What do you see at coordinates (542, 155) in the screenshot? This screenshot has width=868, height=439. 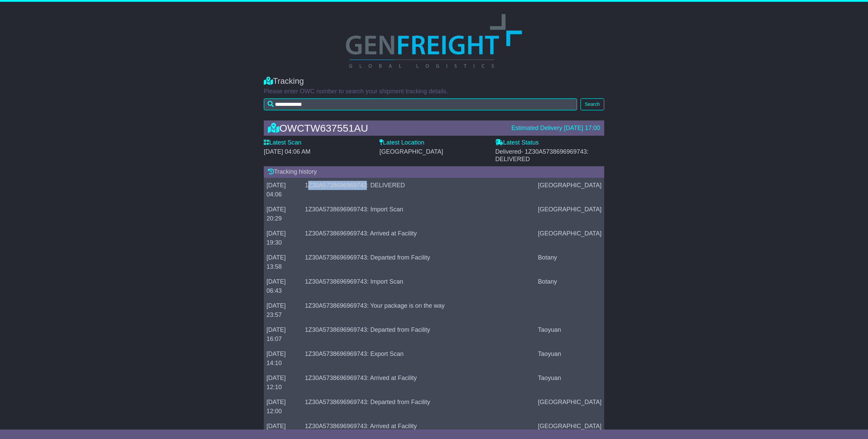 I see `span: - 1Z30A5738696969743: DELIVERED` at bounding box center [542, 155].